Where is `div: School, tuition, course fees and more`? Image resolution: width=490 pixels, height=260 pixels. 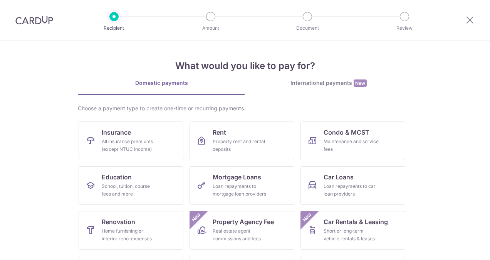
div: School, tuition, course fees and more is located at coordinates (129, 190).